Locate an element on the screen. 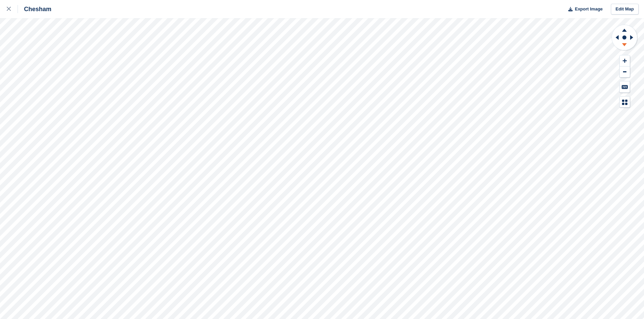 The width and height of the screenshot is (644, 319). span: Export Image is located at coordinates (589, 9).